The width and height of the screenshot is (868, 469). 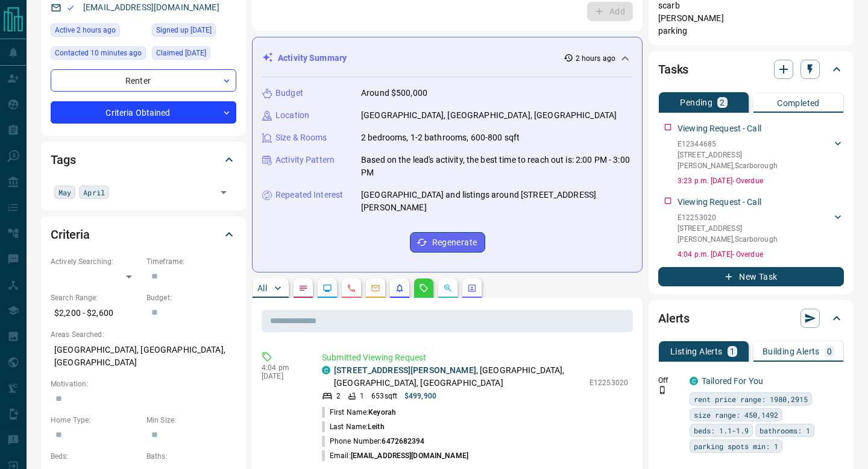 I want to click on p: Location, so click(x=293, y=116).